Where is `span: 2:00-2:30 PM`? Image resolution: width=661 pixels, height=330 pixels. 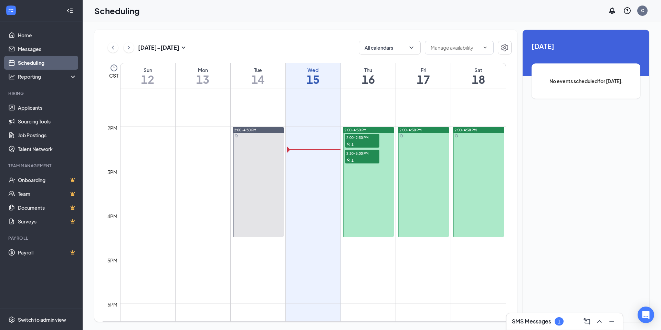
span: 2:00-2:30 PM is located at coordinates (362, 137).